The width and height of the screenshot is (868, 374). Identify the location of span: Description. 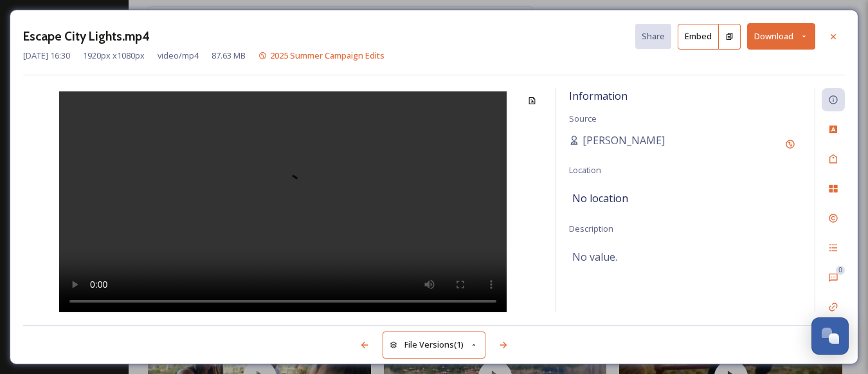
(591, 229).